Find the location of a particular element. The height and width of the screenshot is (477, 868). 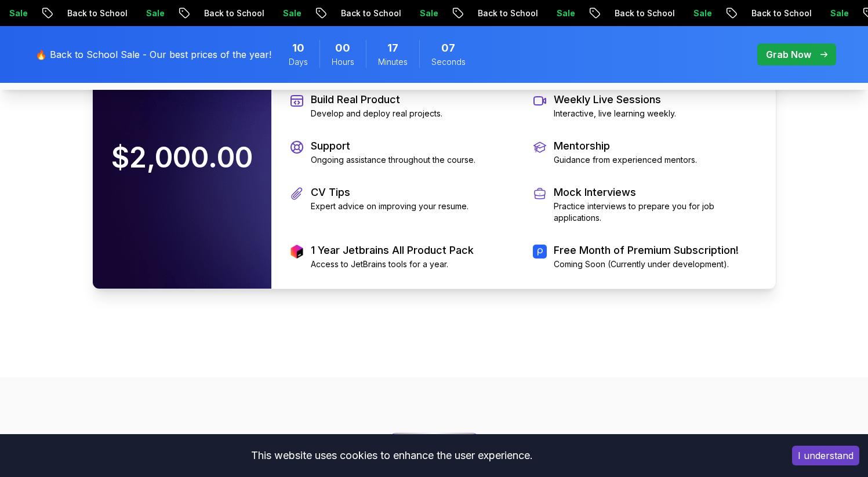

p: Expert advice on improving your resume. is located at coordinates (390, 206).